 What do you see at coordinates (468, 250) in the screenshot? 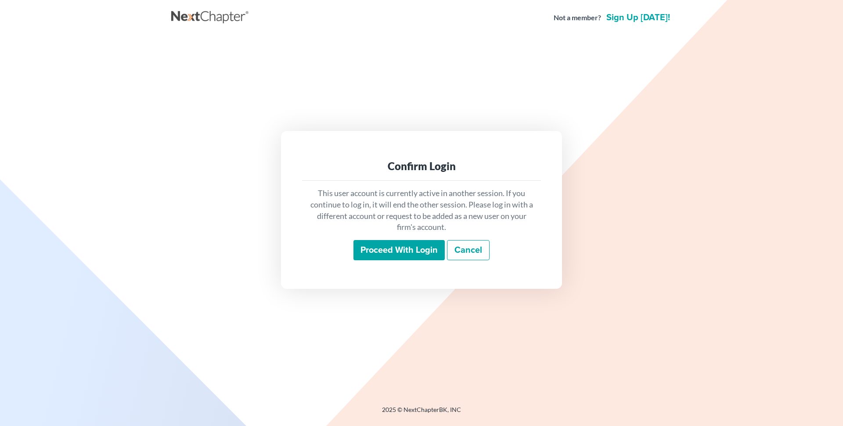
I see `a: Cancel` at bounding box center [468, 250].